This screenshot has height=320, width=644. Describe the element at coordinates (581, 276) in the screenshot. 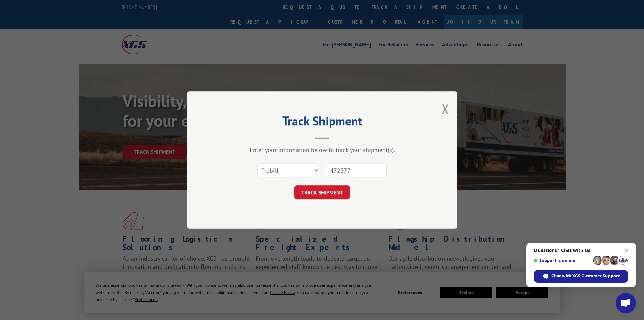

I see `div: Chat with XGS Customer Support` at that location.